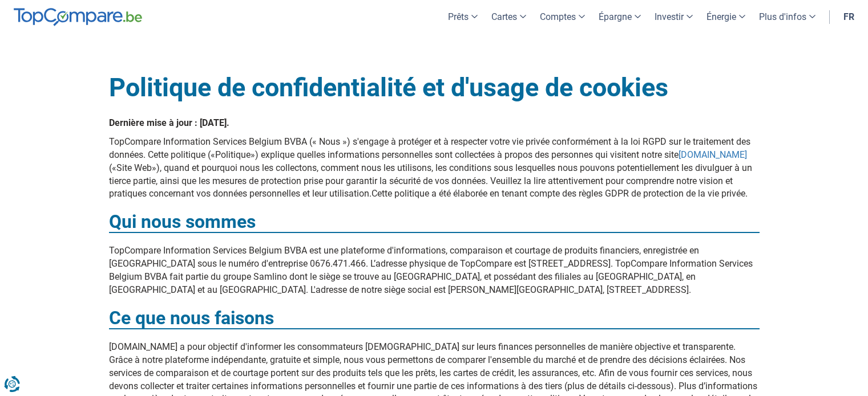 This screenshot has height=396, width=868. Describe the element at coordinates (182, 222) in the screenshot. I see `strong: Qui nous sommes` at that location.